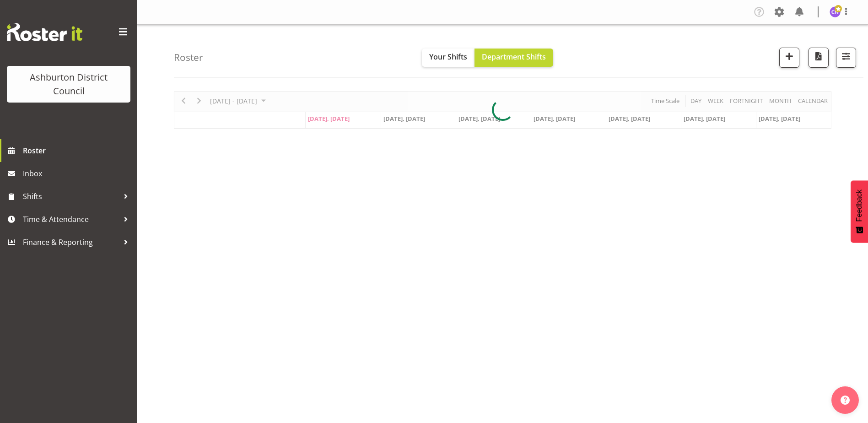 The height and width of the screenshot is (423, 868). I want to click on span: Feedback, so click(860, 205).